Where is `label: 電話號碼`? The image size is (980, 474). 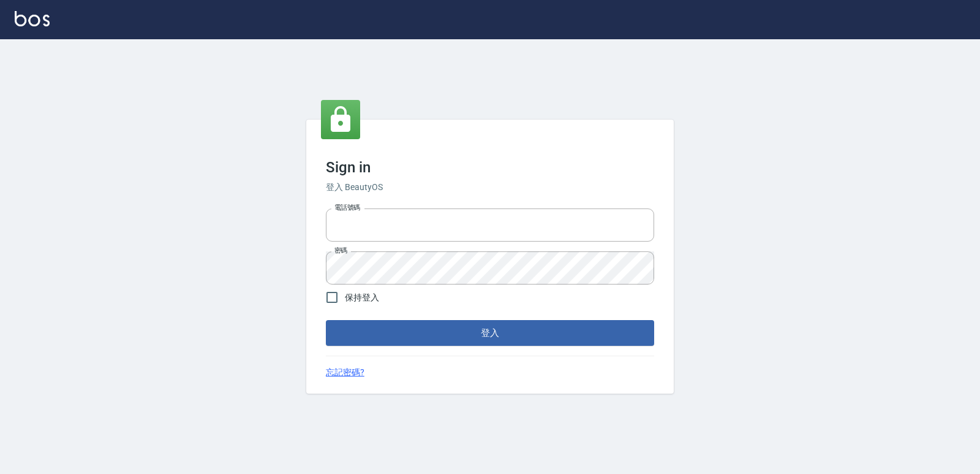 label: 電話號碼 is located at coordinates (347, 207).